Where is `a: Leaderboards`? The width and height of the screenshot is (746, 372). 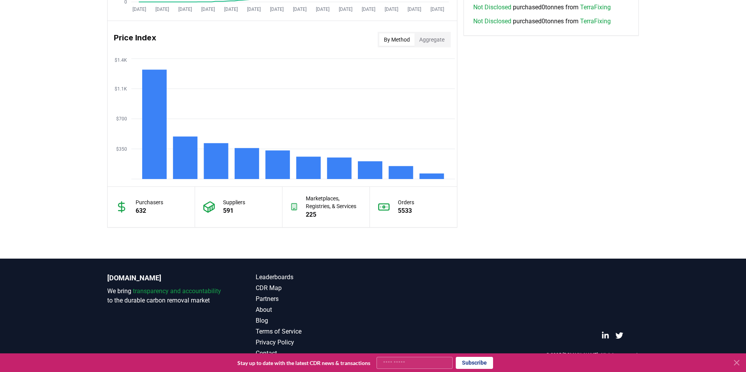
a: Leaderboards is located at coordinates (314, 277).